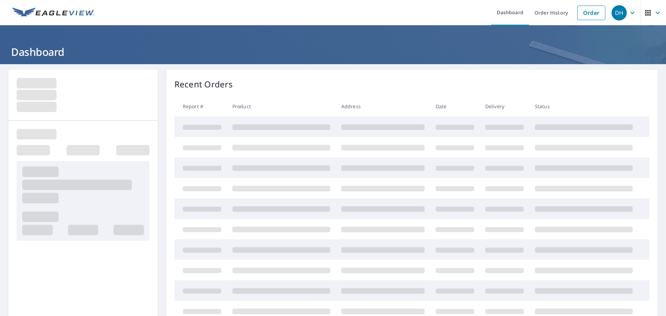  I want to click on p: Recent Orders, so click(204, 84).